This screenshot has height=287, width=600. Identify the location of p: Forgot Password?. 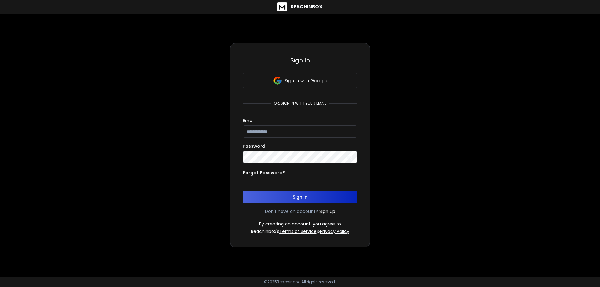
(264, 173).